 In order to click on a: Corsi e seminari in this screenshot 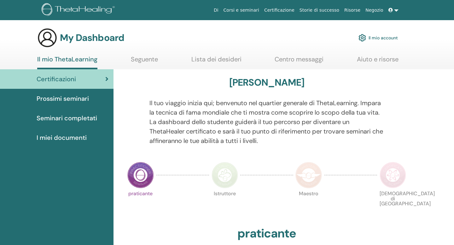, I will do `click(241, 10)`.